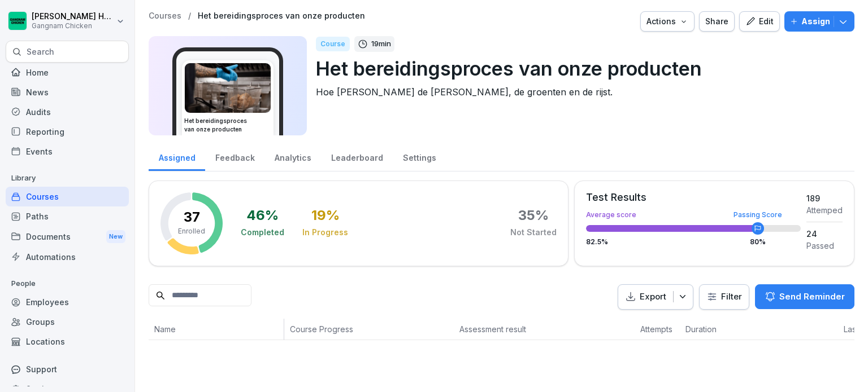 This screenshot has height=392, width=868. I want to click on div: Groups, so click(67, 322).